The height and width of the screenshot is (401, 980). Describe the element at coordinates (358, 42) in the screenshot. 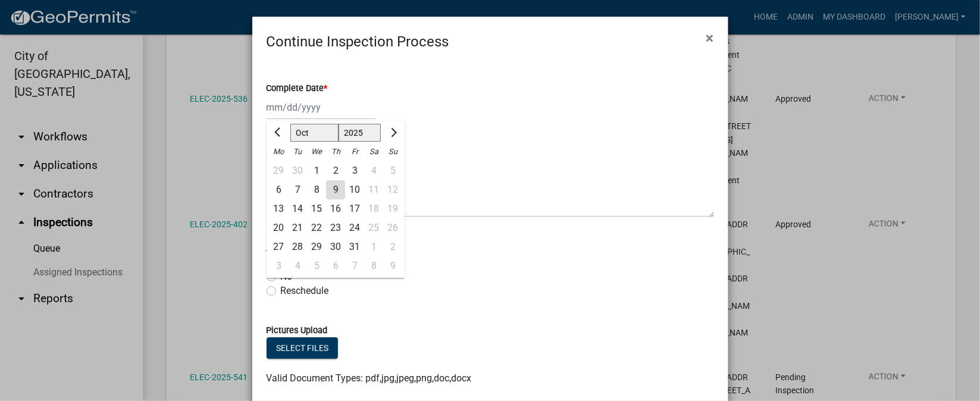

I see `h4: Continue Inspection Process` at that location.